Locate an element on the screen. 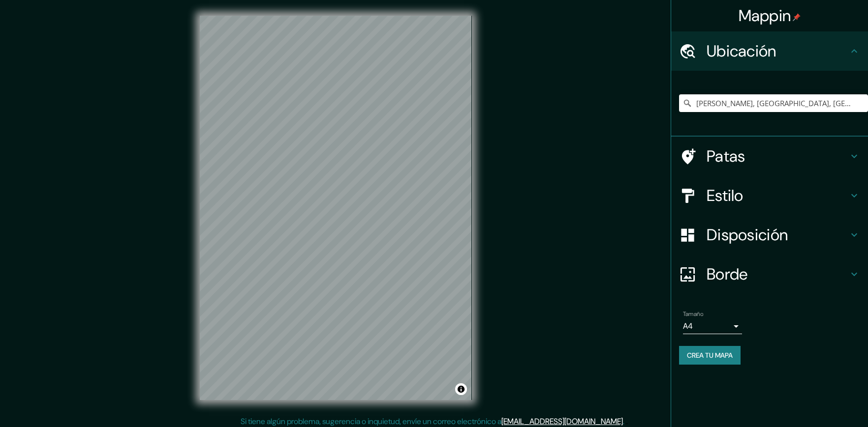 The image size is (868, 427). font: Ubicación is located at coordinates (741, 51).